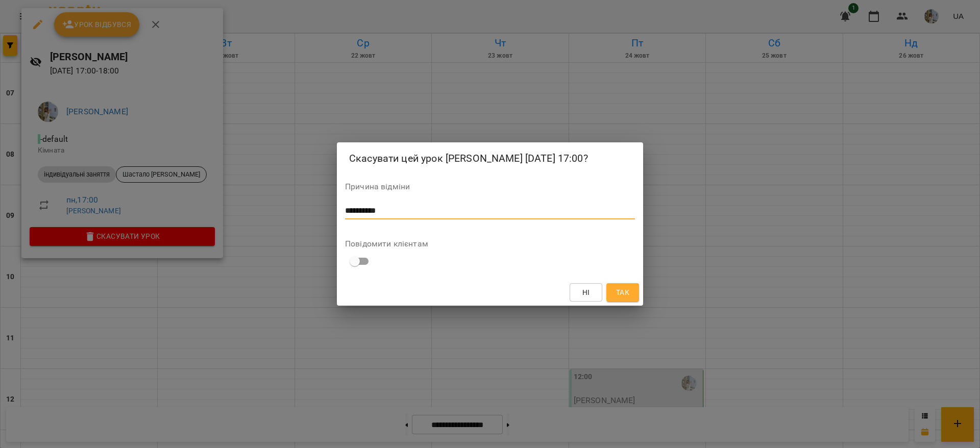 This screenshot has height=448, width=980. I want to click on button: Ні, so click(586, 292).